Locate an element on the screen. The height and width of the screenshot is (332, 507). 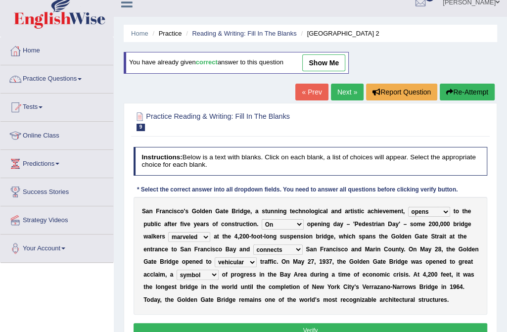
b: y is located at coordinates (234, 249).